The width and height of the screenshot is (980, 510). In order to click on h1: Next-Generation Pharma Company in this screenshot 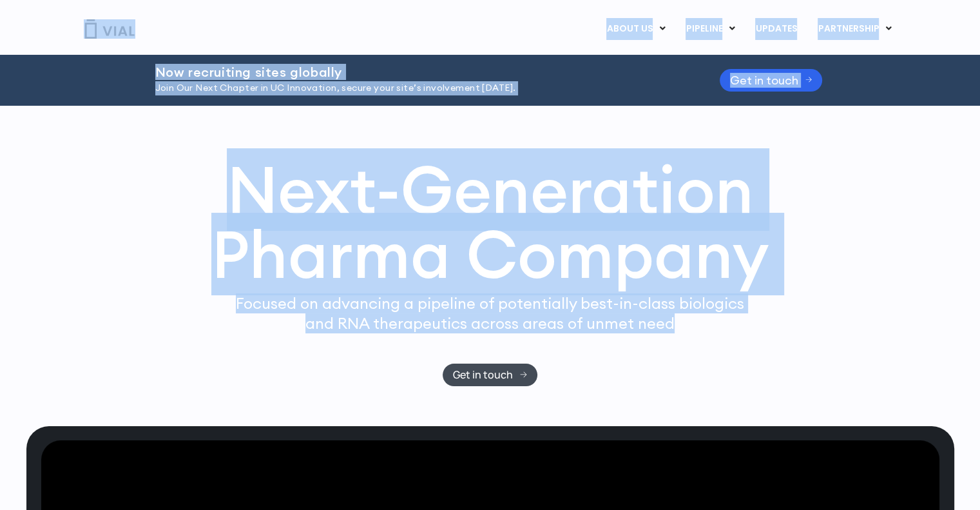, I will do `click(490, 222)`.